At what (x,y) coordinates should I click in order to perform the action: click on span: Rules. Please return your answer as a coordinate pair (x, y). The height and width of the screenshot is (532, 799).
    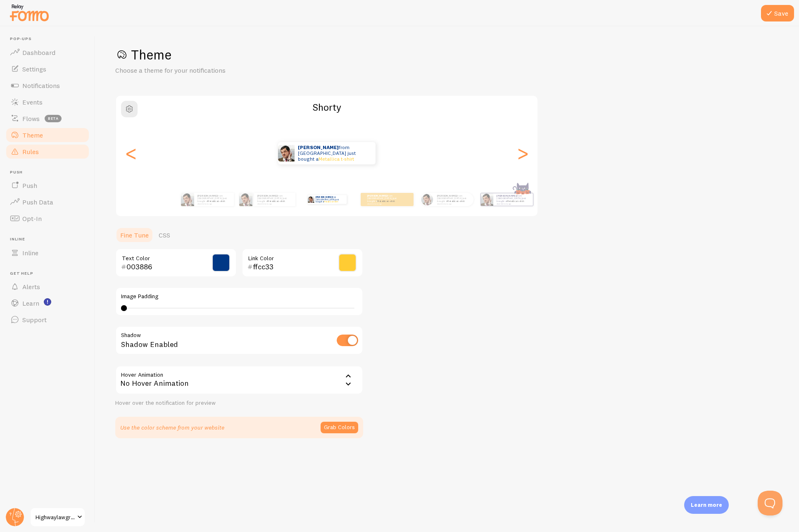
    Looking at the image, I should click on (30, 151).